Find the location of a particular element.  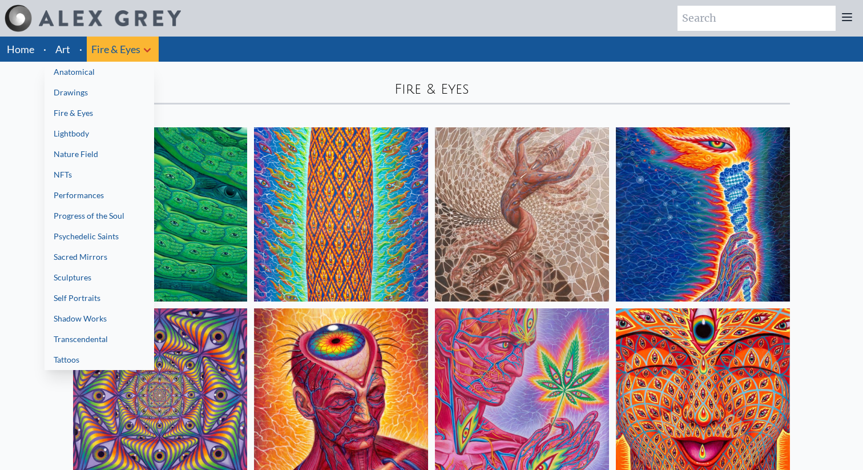

a: Transcendental is located at coordinates (99, 339).